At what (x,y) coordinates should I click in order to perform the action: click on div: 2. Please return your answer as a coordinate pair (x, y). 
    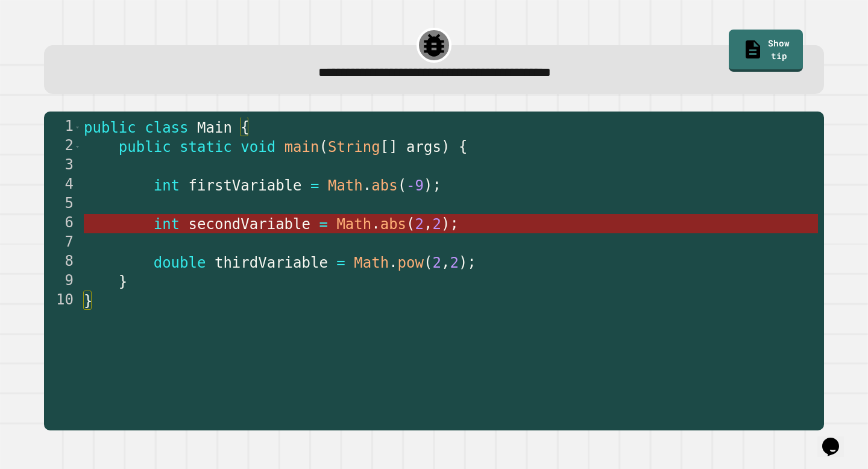
    Looking at the image, I should click on (63, 147).